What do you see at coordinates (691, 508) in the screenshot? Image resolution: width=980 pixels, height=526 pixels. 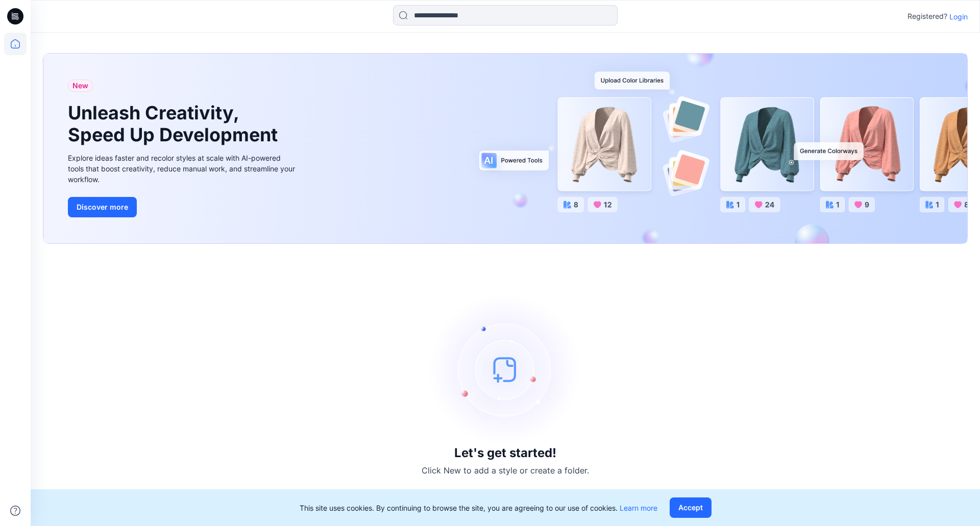 I see `button: Accept` at bounding box center [691, 508].